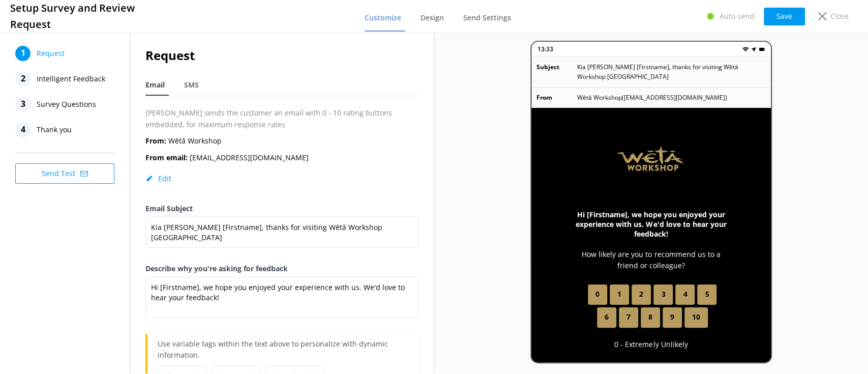 The width and height of the screenshot is (868, 374). What do you see at coordinates (432, 18) in the screenshot?
I see `span: Design` at bounding box center [432, 18].